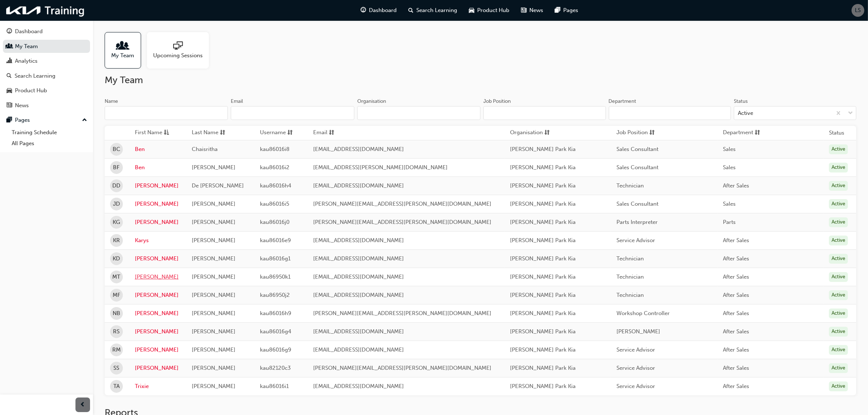 The width and height of the screenshot is (868, 415). I want to click on span: kau86016i8, so click(275, 149).